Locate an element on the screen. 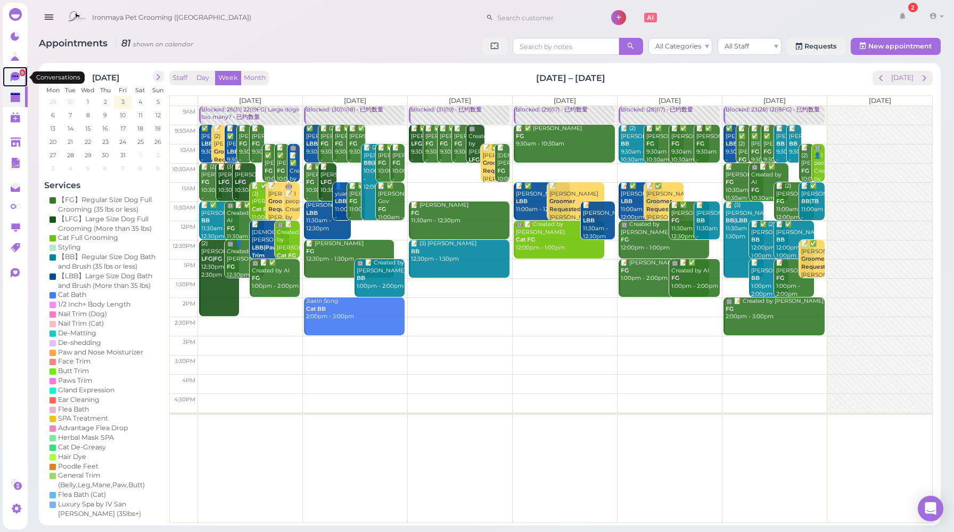 The height and width of the screenshot is (532, 954). span: All Categories is located at coordinates (679, 46).